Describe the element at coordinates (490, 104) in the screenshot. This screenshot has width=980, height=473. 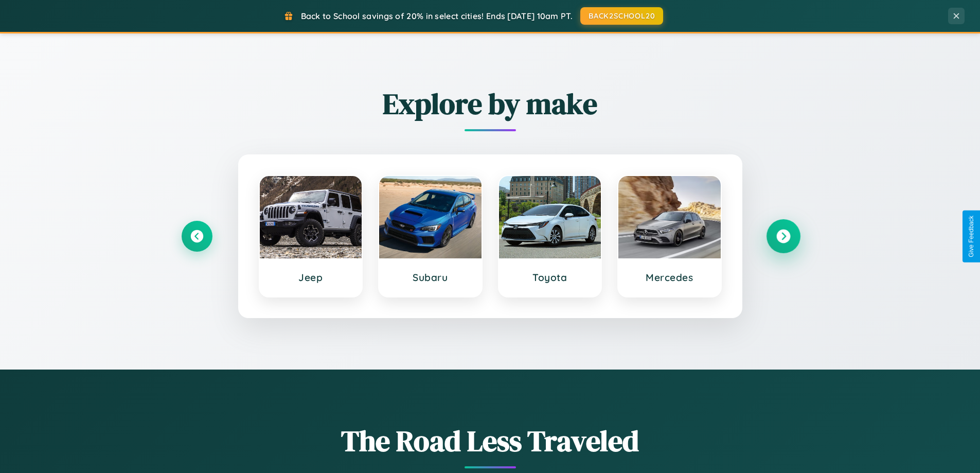
I see `h2: Explore by make` at that location.